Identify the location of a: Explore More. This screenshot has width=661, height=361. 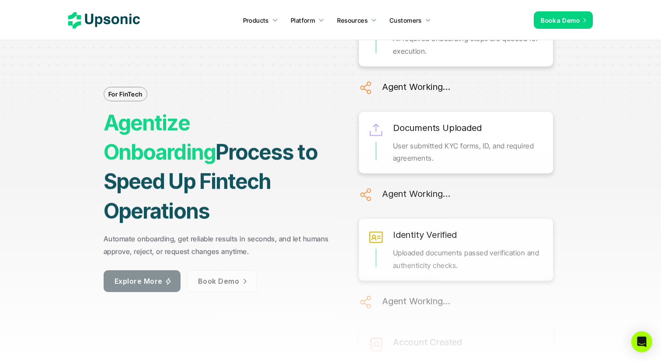
(142, 281).